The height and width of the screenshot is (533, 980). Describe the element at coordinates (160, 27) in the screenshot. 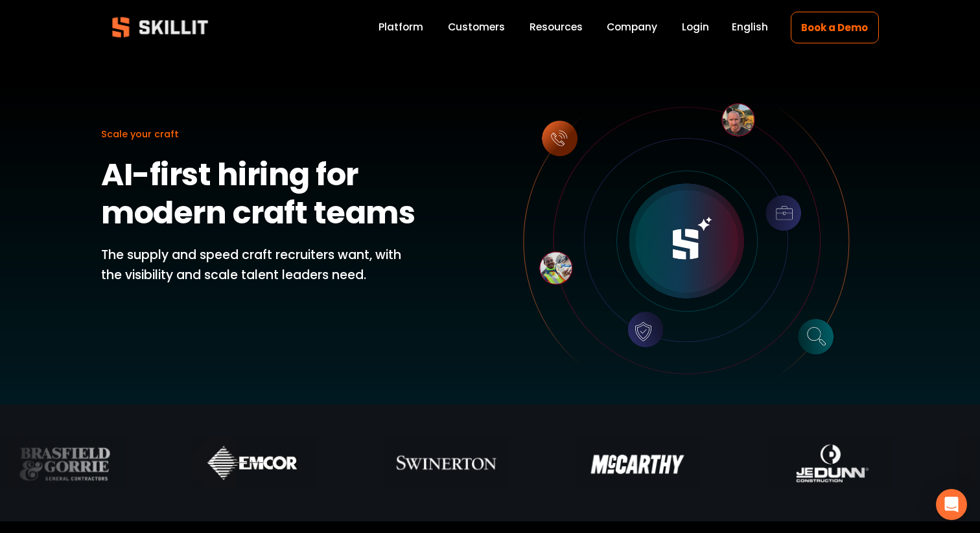

I see `a: Skillit` at that location.